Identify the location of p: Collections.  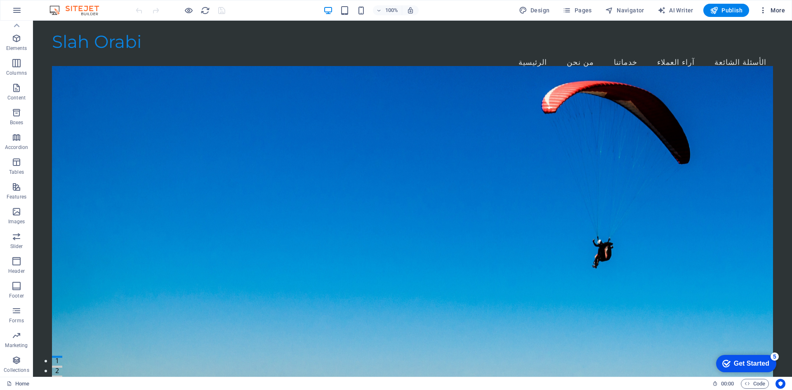
(16, 370).